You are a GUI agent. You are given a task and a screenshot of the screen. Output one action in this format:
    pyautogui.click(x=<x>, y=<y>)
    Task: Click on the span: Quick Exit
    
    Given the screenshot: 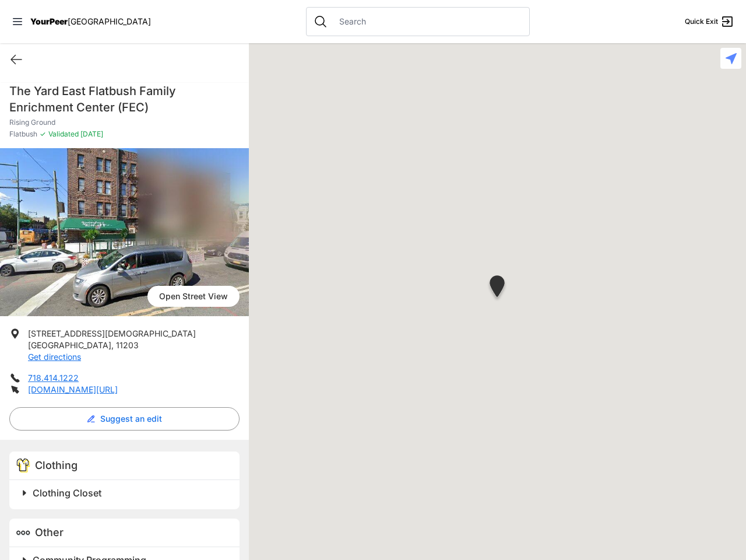 What is the action you would take?
    pyautogui.click(x=702, y=22)
    